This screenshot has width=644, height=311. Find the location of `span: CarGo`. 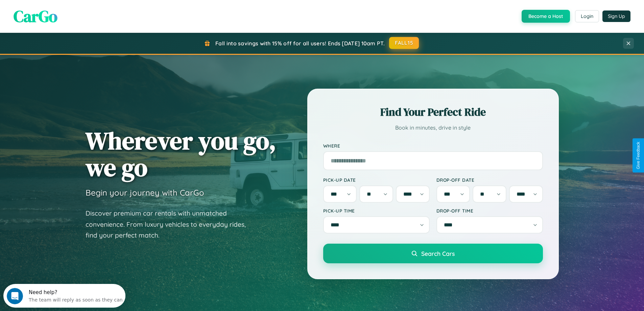

span: CarGo is located at coordinates (35, 16).